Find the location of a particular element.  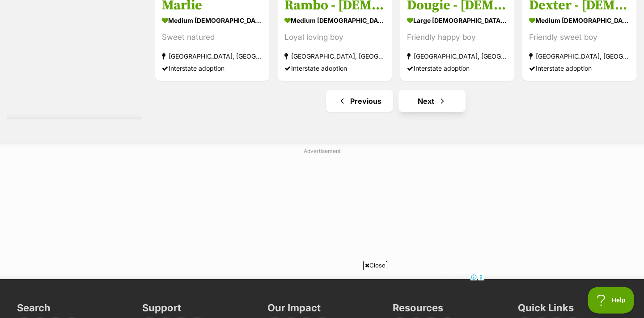

div: Friendly happy boy is located at coordinates (457, 37).